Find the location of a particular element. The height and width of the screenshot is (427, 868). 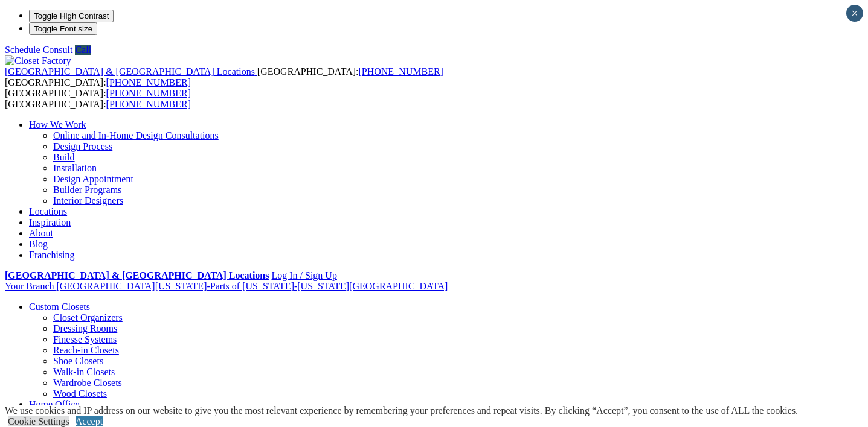

span: Toggle Font size is located at coordinates (63, 28).